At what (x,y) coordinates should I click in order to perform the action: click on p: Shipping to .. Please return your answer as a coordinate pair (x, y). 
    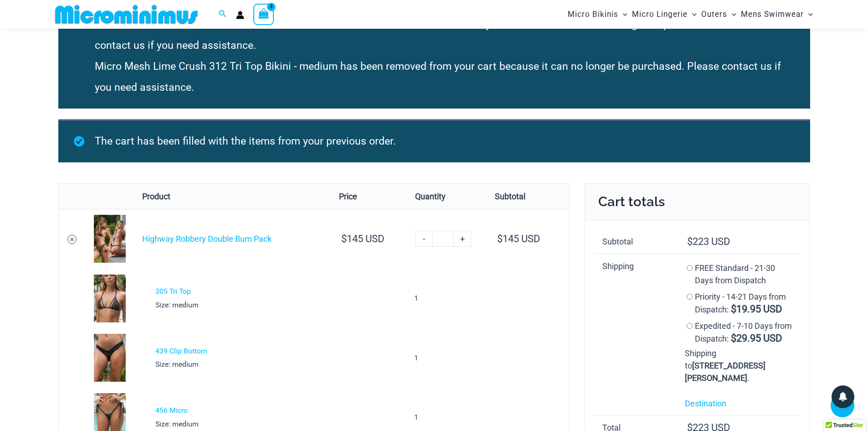
    Looking at the image, I should click on (739, 365).